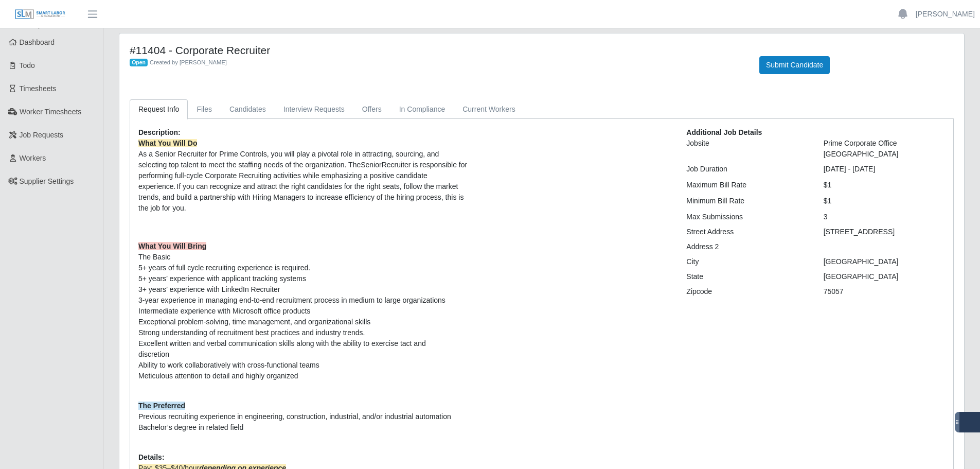  Describe the element at coordinates (404, 417) in the screenshot. I see `p: Previous recruiting experience in engineering, construction, industrial, and/or industrial automa...` at that location.